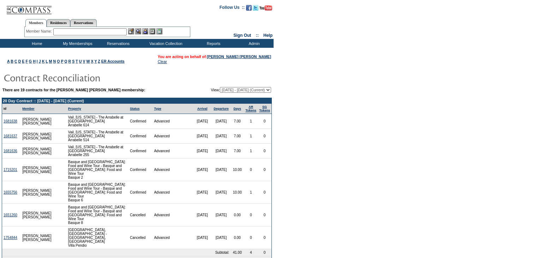  Describe the element at coordinates (34, 61) in the screenshot. I see `a: H` at that location.